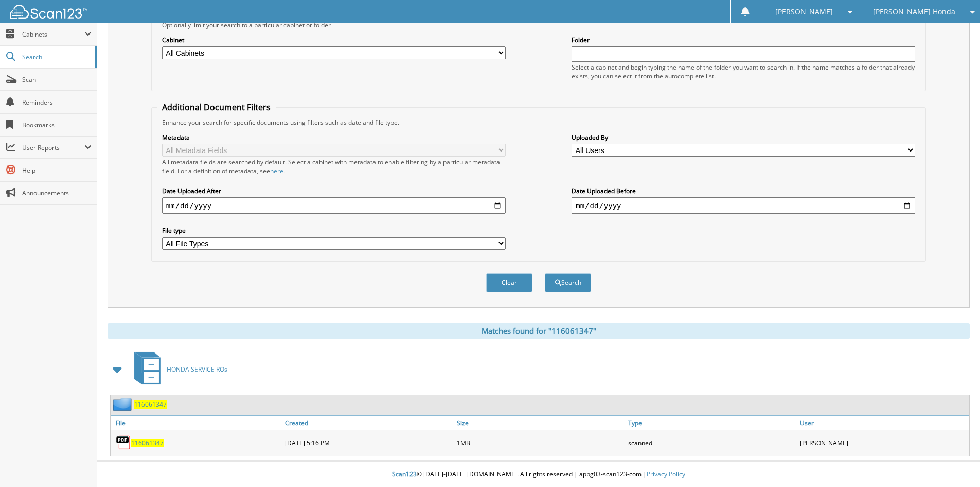 This screenshot has height=487, width=980. What do you see at coordinates (883, 423) in the screenshot?
I see `a: User` at bounding box center [883, 423].